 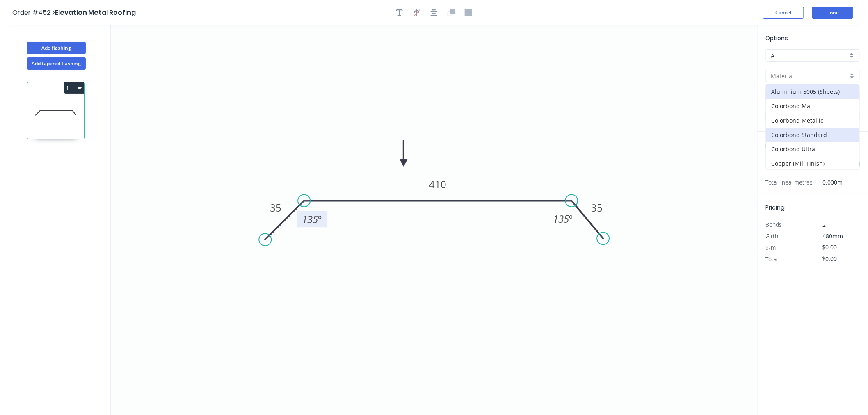 What do you see at coordinates (812, 163) in the screenshot?
I see `div: Copper (Mill Finish)` at bounding box center [812, 163].